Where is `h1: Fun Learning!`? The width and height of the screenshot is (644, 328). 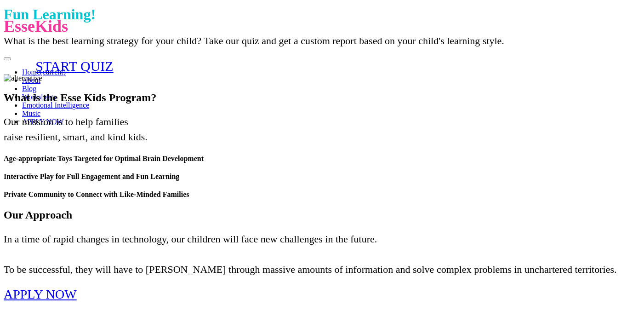
h1: Fun Learning! is located at coordinates (322, 14).